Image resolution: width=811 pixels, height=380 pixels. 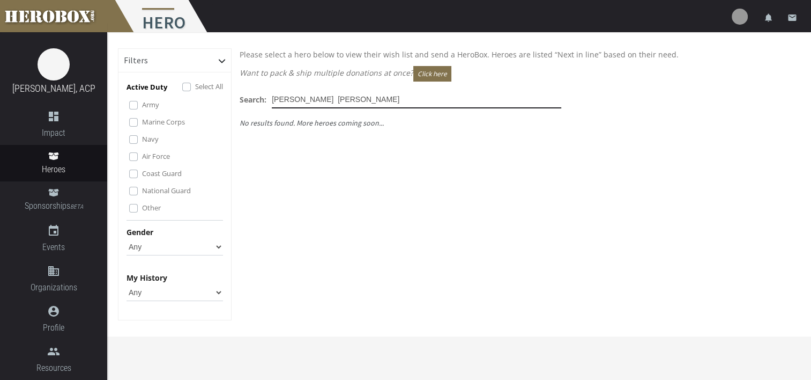 I want to click on label: Marine Corps, so click(x=164, y=122).